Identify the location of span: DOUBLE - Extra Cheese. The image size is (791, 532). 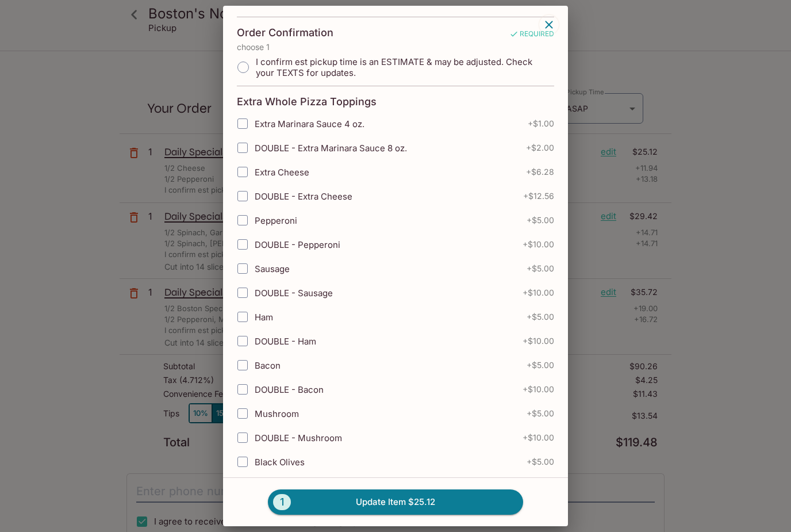
(304, 196).